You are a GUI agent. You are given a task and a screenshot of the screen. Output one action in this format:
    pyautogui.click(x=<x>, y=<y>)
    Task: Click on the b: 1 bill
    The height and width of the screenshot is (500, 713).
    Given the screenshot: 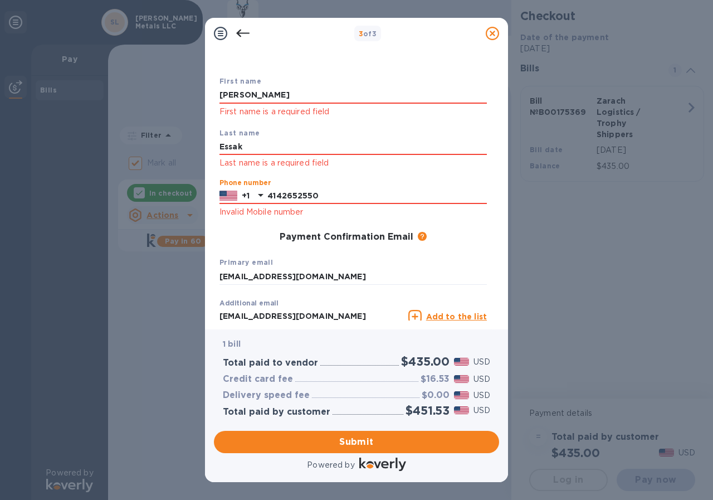 What is the action you would take?
    pyautogui.click(x=232, y=344)
    